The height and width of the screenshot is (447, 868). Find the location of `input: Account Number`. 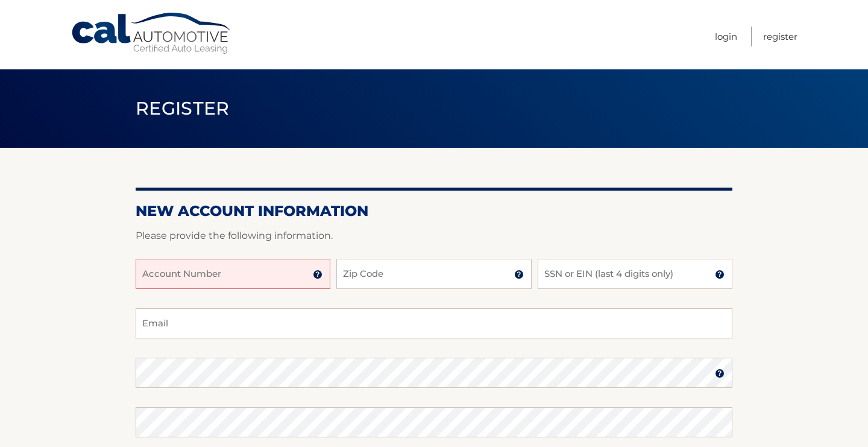

input: Account Number is located at coordinates (233, 274).